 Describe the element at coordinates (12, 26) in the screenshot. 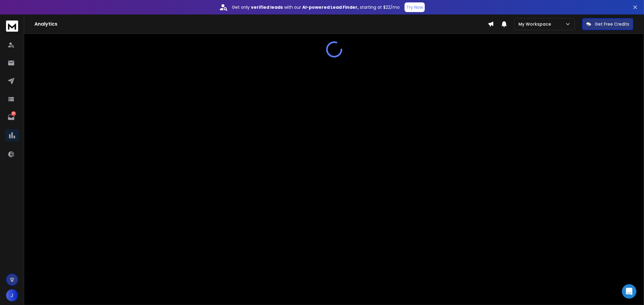

I see `img: logo` at that location.